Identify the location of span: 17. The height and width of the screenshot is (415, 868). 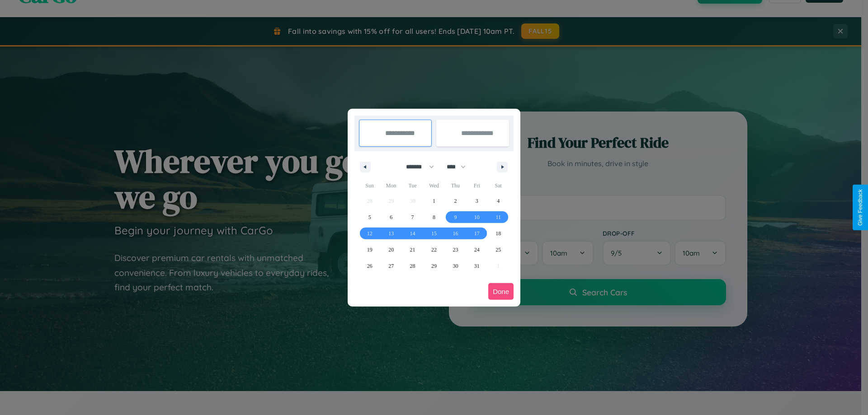
(477, 234).